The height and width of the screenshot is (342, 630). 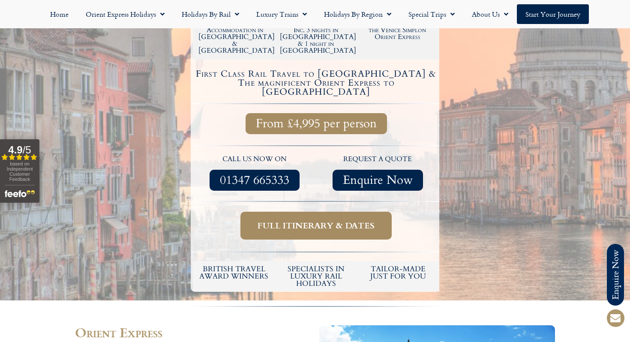 What do you see at coordinates (315, 14) in the screenshot?
I see `nav: Menu` at bounding box center [315, 14].